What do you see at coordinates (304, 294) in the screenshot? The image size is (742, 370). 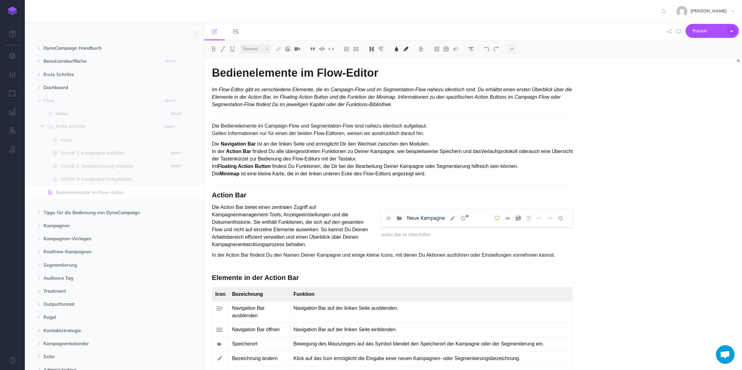 I see `span: Funktion` at bounding box center [304, 294].